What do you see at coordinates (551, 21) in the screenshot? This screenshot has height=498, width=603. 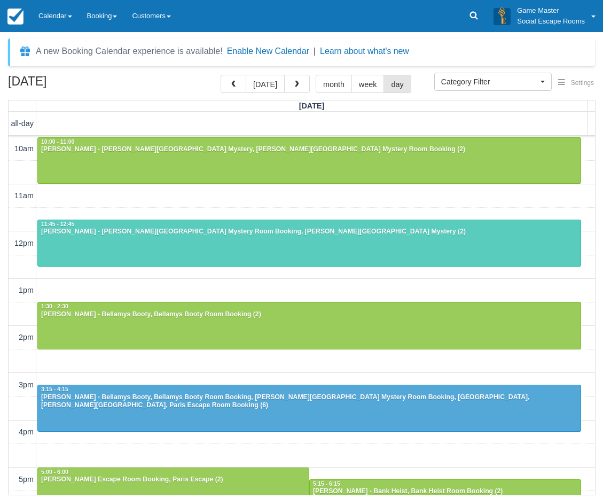 I see `p: Social Escape Rooms` at bounding box center [551, 21].